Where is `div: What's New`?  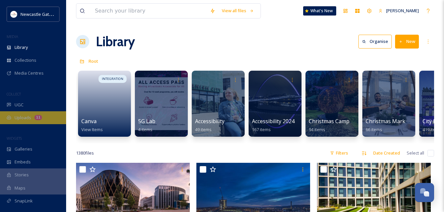 div: What's New is located at coordinates (319, 11).